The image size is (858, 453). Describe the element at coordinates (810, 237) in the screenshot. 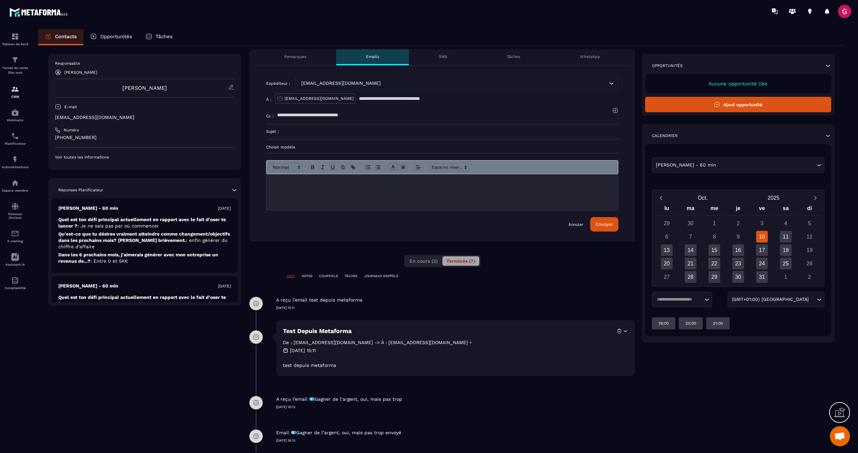

I see `div: 12` at that location.